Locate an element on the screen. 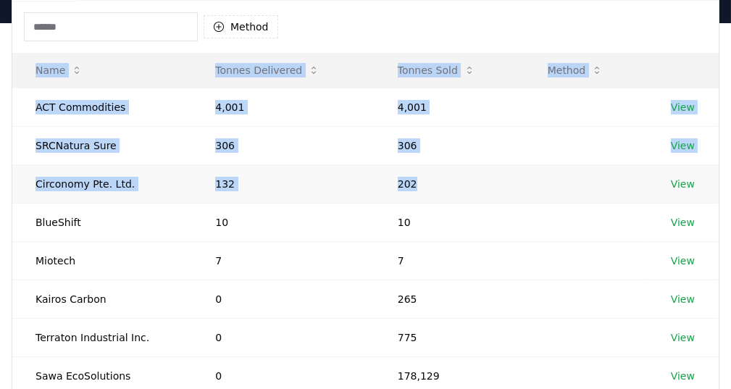  td: Terraton Industrial Inc. is located at coordinates (102, 337).